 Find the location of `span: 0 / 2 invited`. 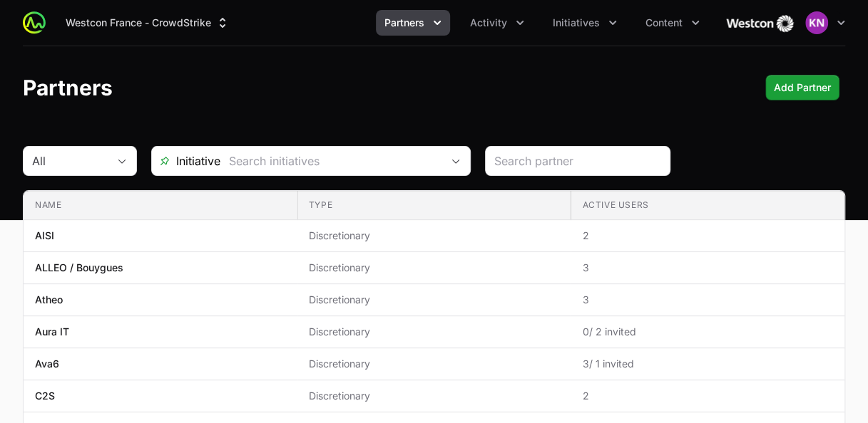

span: 0 / 2 invited is located at coordinates (708, 332).